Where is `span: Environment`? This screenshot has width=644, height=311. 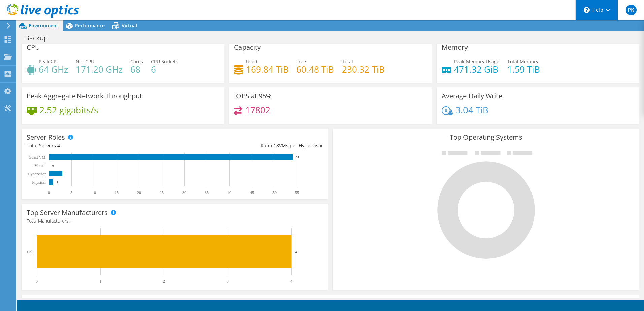
span: Environment is located at coordinates (43, 25).